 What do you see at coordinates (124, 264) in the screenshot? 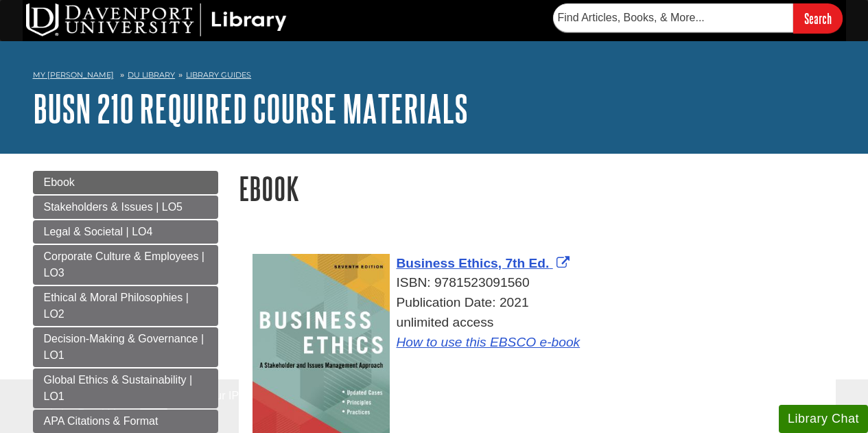
I see `span: Corporate Culture & Employees | LO3` at bounding box center [124, 264].